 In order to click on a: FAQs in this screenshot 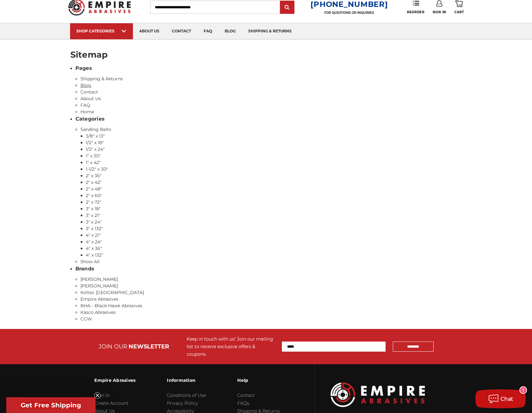, I will do `click(243, 403)`.